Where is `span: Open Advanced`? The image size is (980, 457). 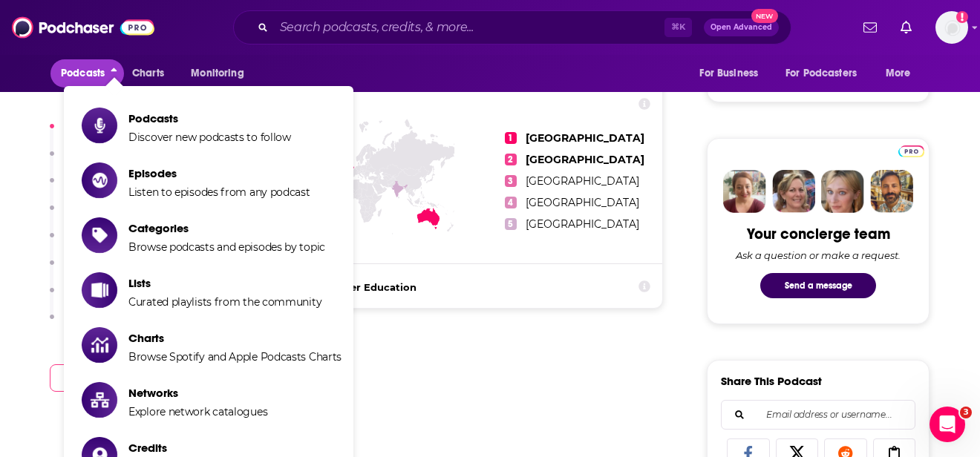 span: Open Advanced is located at coordinates (741, 28).